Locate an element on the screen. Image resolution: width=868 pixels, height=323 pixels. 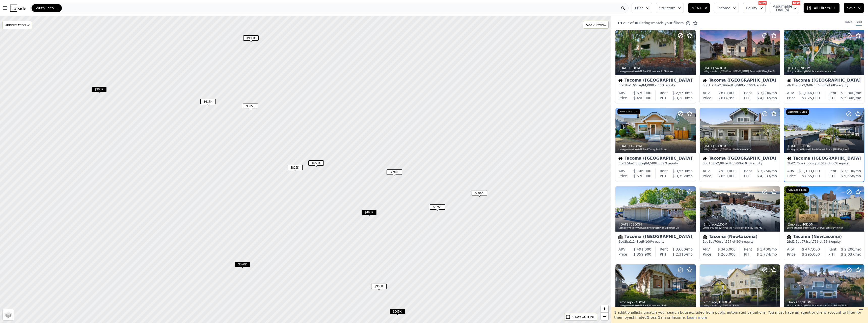
span: $ 825,000 is located at coordinates (811, 98).